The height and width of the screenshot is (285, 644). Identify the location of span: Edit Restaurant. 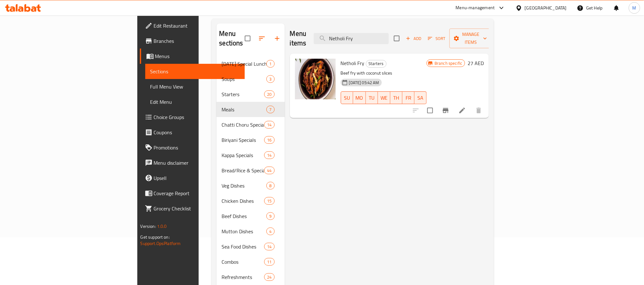
(197, 26).